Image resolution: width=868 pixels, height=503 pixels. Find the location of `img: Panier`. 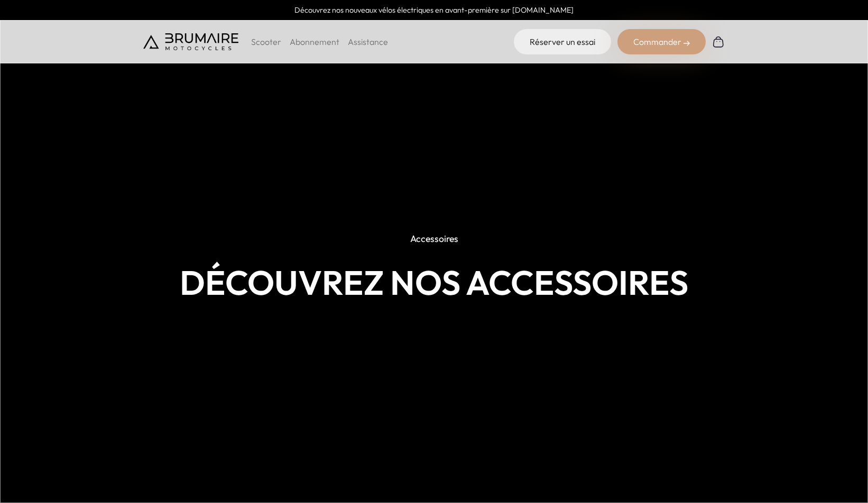

img: Panier is located at coordinates (718, 42).